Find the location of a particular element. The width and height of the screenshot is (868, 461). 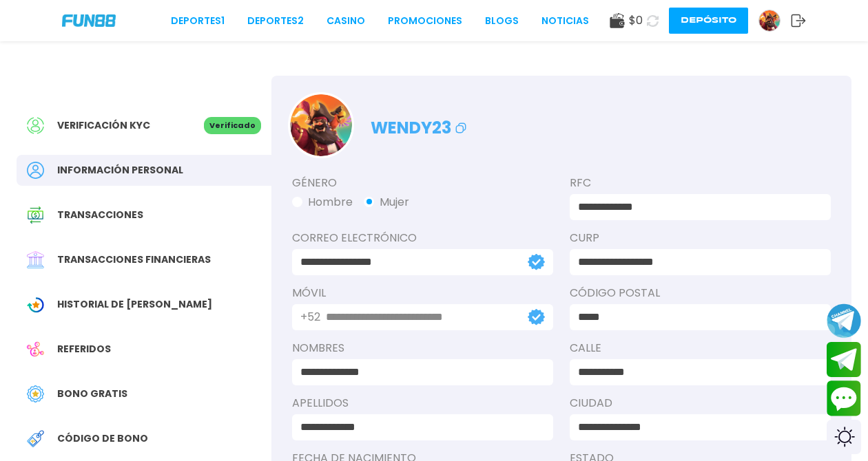

img: Free Bonus is located at coordinates (35, 394).